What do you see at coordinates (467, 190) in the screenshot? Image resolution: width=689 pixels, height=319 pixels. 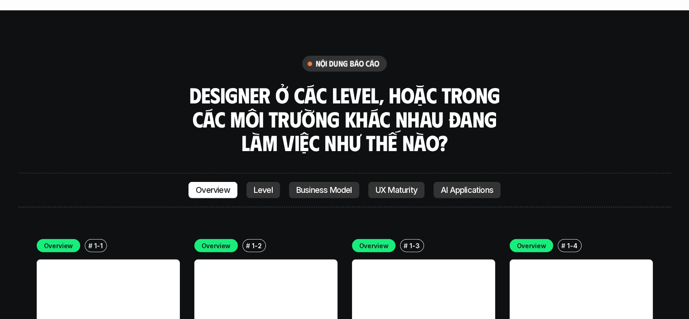 I see `p: AI Applications` at bounding box center [467, 190].